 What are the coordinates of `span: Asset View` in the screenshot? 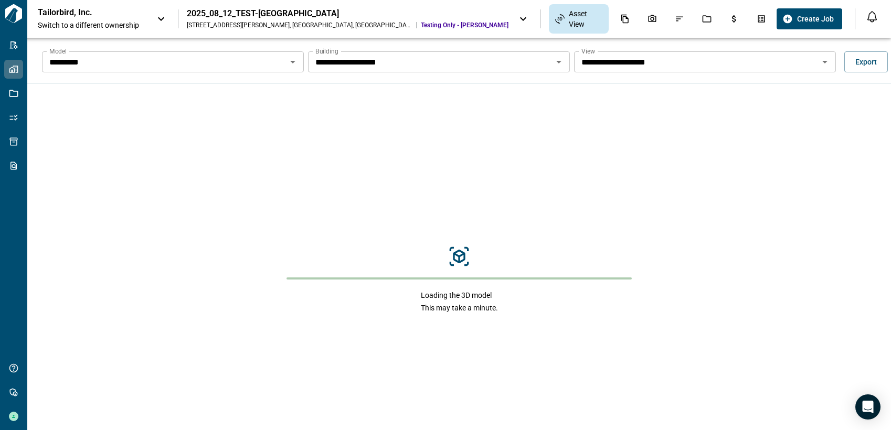 It's located at (585, 19).